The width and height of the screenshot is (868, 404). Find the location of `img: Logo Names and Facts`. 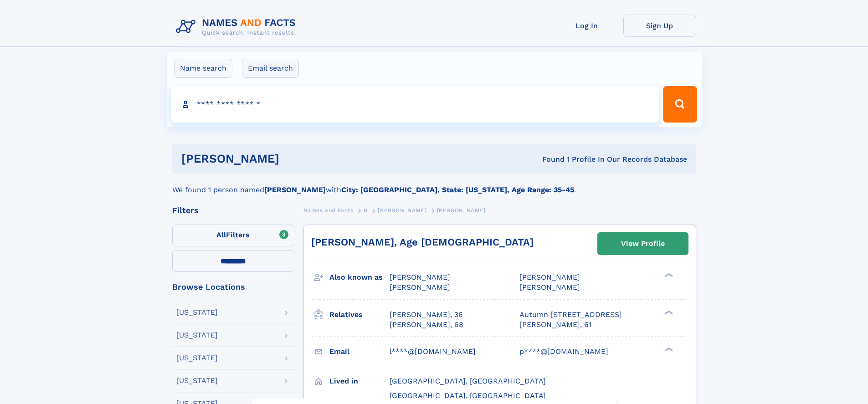

img: Logo Names and Facts is located at coordinates (238, 27).